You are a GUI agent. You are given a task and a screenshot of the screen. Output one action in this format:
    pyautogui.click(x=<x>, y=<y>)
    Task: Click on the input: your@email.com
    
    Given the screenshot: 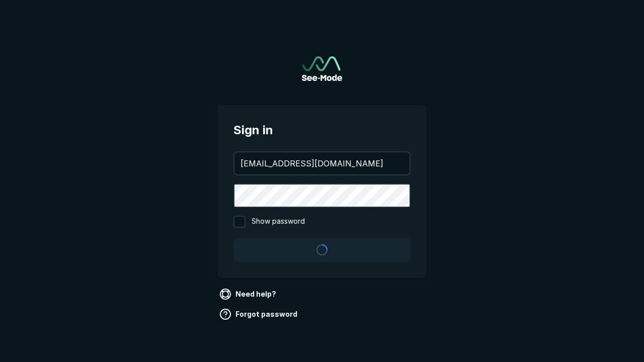 What is the action you would take?
    pyautogui.click(x=322, y=164)
    